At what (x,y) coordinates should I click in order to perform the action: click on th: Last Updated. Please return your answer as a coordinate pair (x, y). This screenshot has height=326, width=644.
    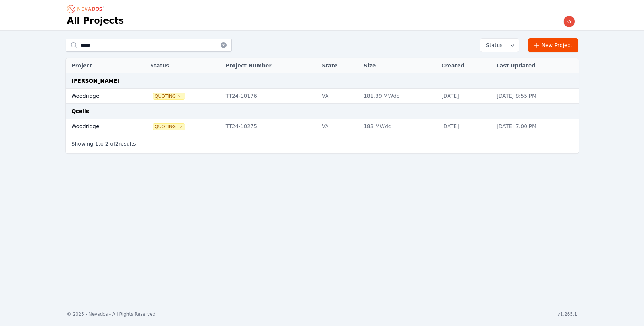
    Looking at the image, I should click on (536, 66).